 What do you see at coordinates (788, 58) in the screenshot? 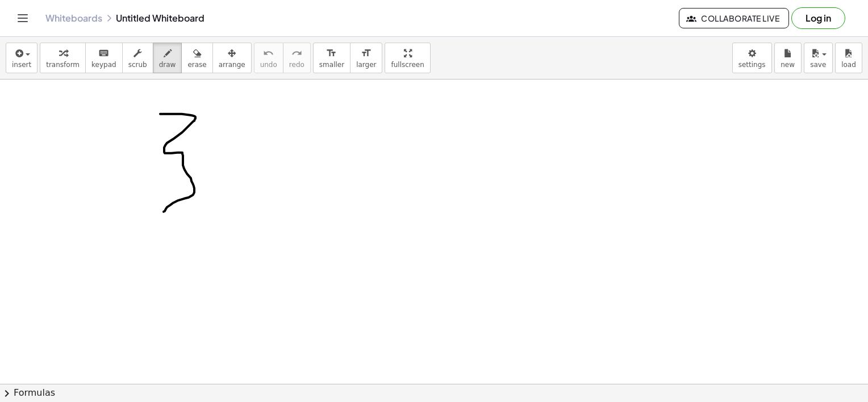
I see `button: new` at bounding box center [788, 58].